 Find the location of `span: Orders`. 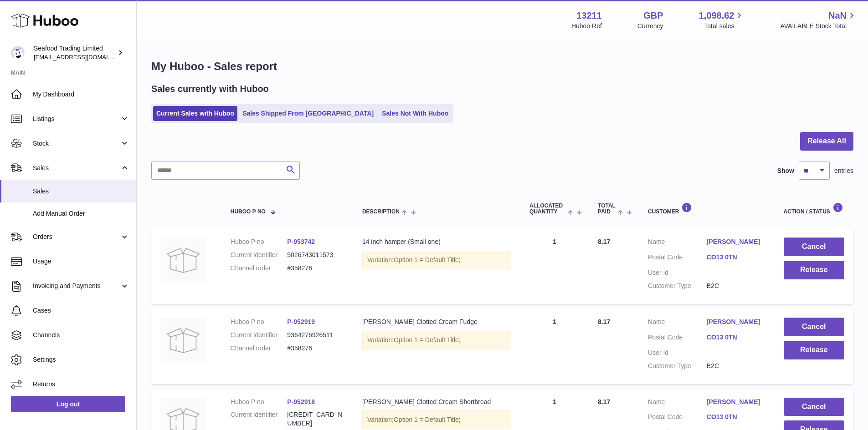

span: Orders is located at coordinates (76, 237).